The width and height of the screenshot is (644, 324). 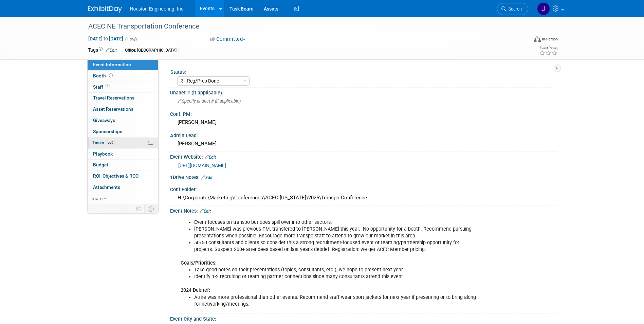 I want to click on a: Event Information, so click(x=123, y=65).